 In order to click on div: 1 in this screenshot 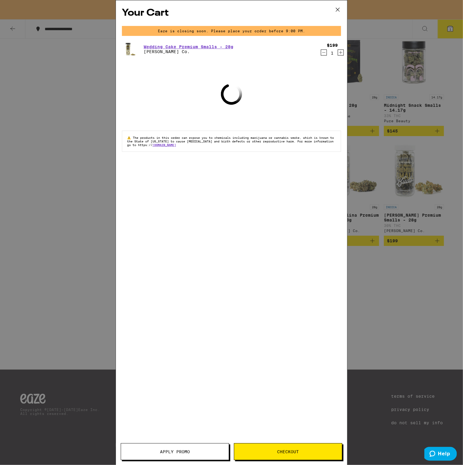, I will do `click(332, 53)`.